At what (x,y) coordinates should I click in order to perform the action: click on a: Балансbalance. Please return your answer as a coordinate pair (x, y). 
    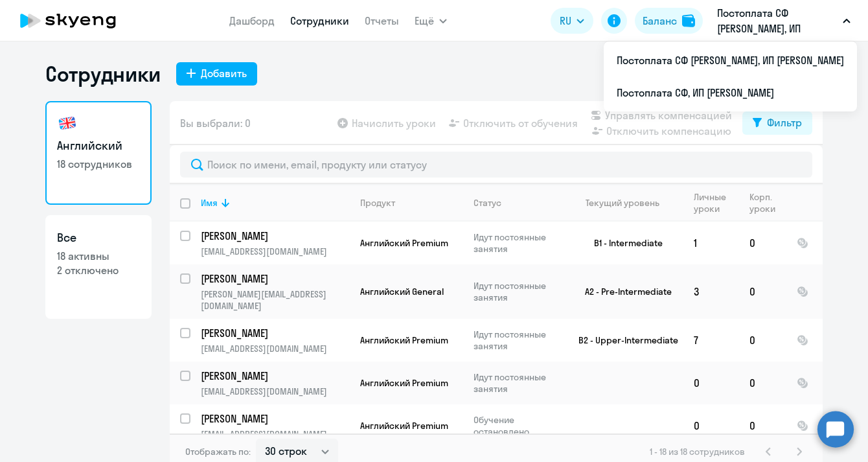
    Looking at the image, I should click on (668, 21).